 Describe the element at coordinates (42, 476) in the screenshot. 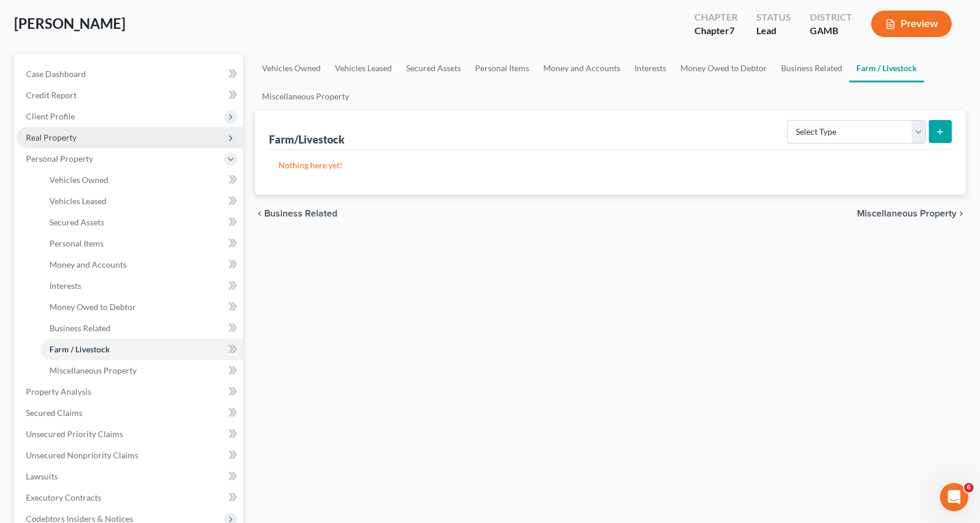

I see `span: Lawsuits` at that location.